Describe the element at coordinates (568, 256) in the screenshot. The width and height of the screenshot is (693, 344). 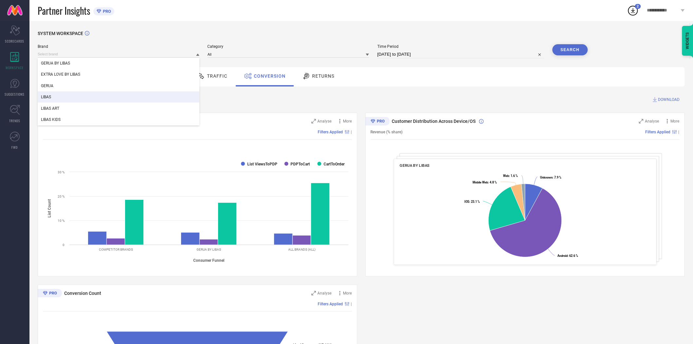
I see `text: : 62.6 %` at that location.